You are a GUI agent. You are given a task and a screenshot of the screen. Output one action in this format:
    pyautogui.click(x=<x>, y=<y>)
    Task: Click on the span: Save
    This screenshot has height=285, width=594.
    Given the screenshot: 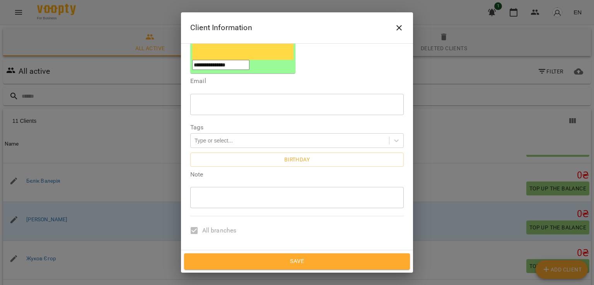 What is the action you would take?
    pyautogui.click(x=297, y=262)
    